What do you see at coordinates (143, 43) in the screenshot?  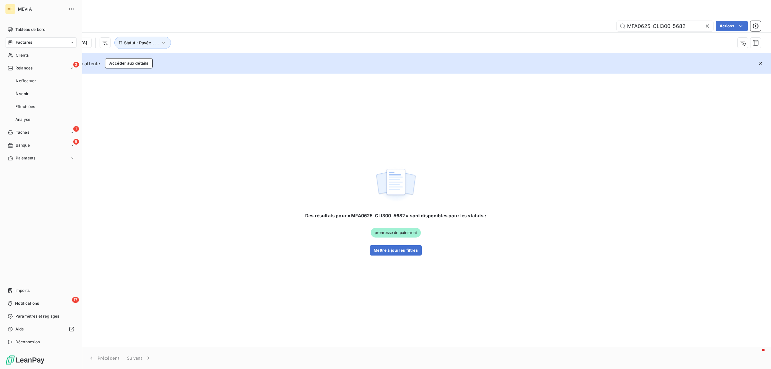 I see `button: Statut : Payée , ...` at bounding box center [143, 43].